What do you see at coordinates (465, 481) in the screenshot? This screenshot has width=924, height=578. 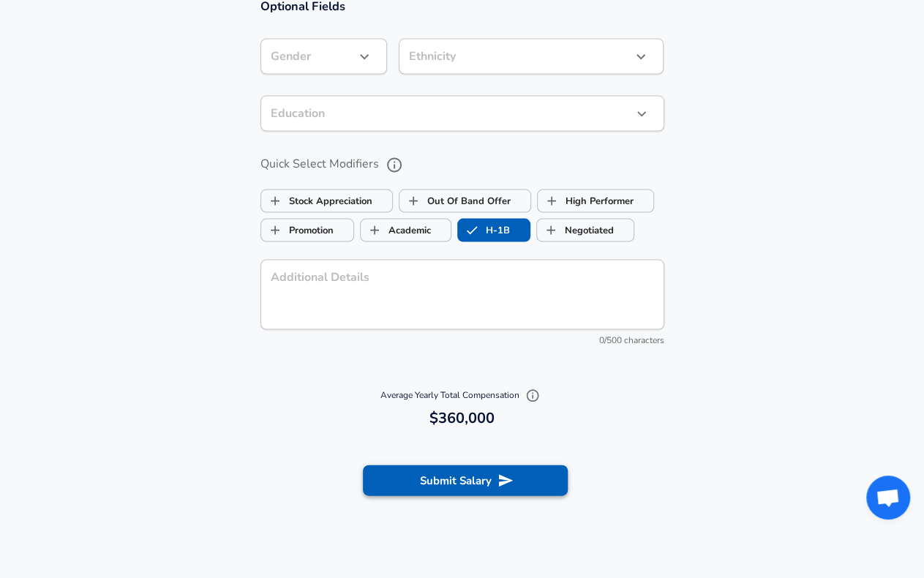 I see `button: Submit Salary` at bounding box center [465, 481].